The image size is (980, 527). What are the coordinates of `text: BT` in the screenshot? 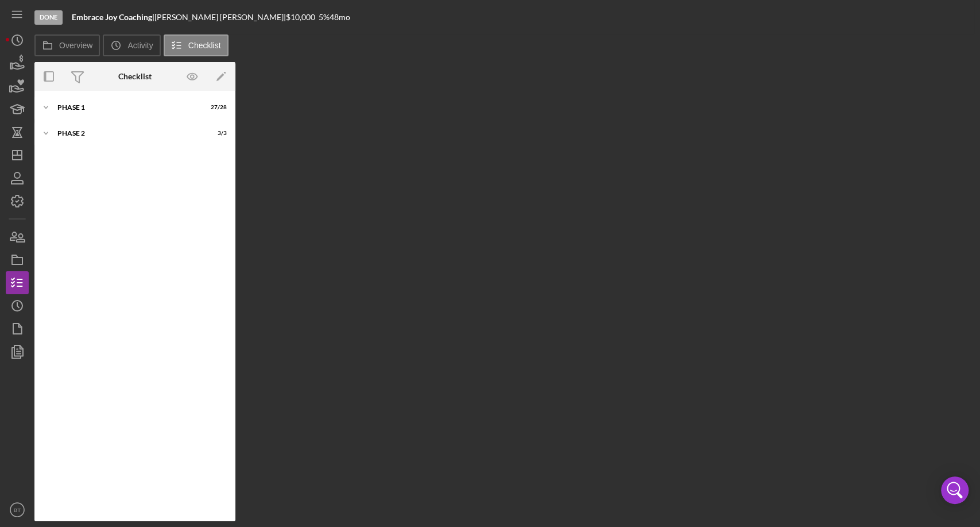 It's located at (17, 510).